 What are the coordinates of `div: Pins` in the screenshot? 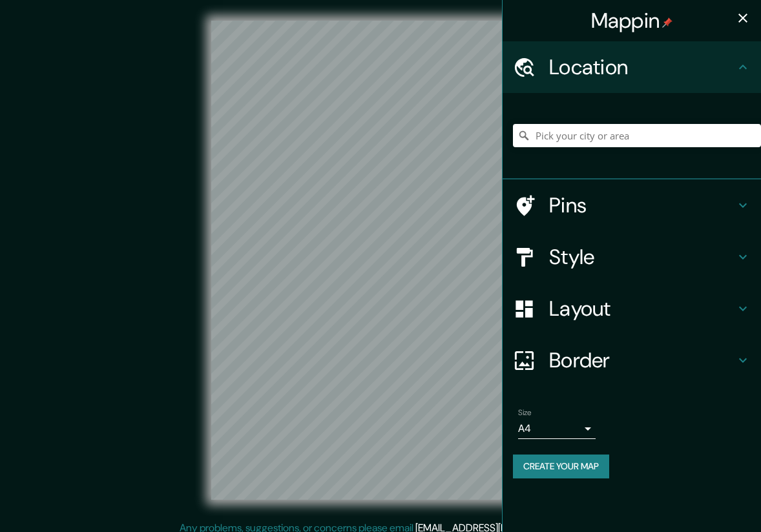 It's located at (631, 205).